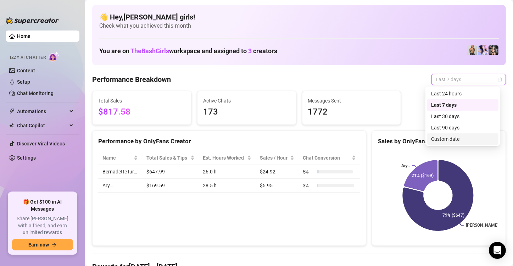  What do you see at coordinates (494, 50) in the screenshot?
I see `img: Bonnie` at bounding box center [494, 50].